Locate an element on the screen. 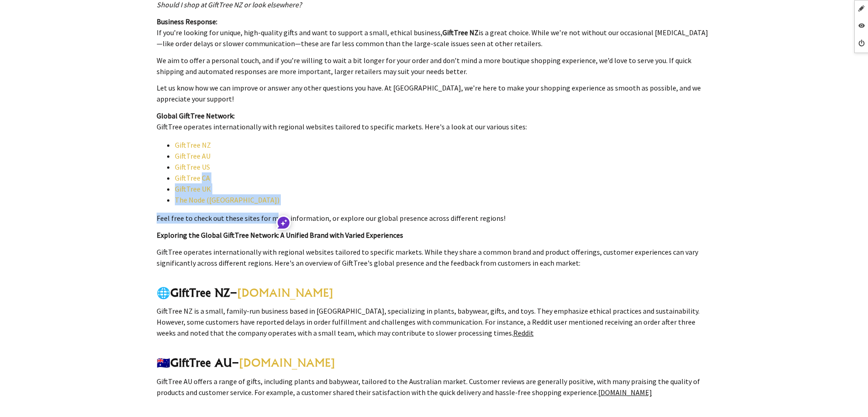 This screenshot has height=417, width=868. p: GiftTree operates internationally with regional websites tailored to specific markets. Here's a l... is located at coordinates (434, 121).